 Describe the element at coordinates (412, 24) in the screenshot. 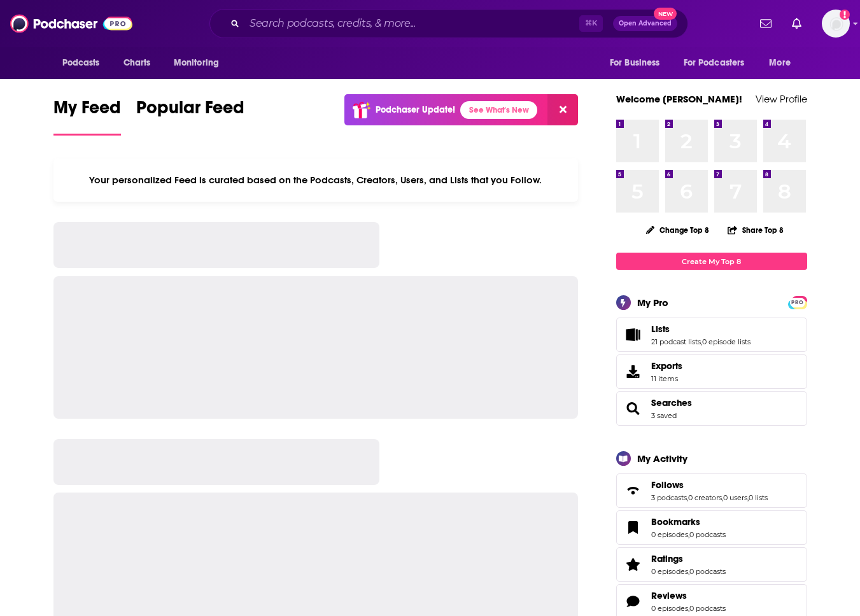

I see `input: Search podcasts, credits, & more...` at that location.